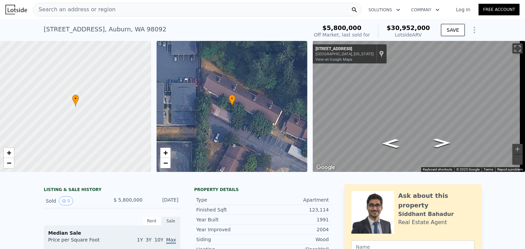  What do you see at coordinates (474, 30) in the screenshot?
I see `button: Show Options` at bounding box center [474, 30].